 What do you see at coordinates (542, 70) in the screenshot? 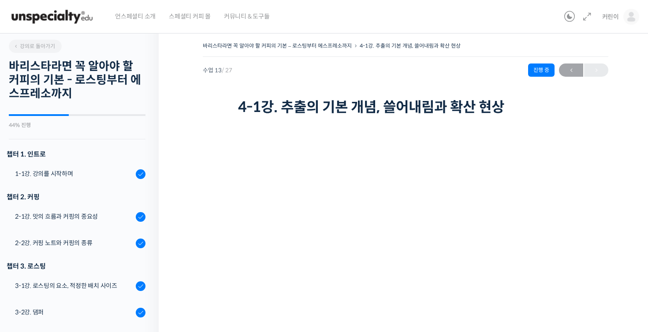
I see `div: 진행 중` at bounding box center [542, 70].